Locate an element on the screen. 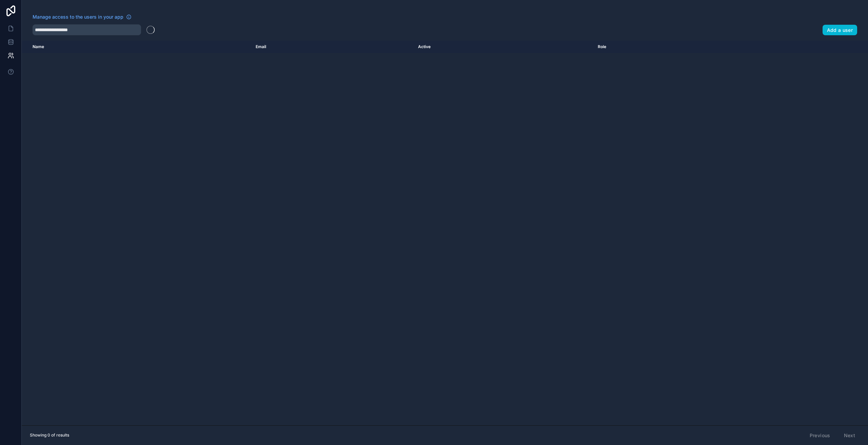 The width and height of the screenshot is (868, 445). button: Add a user is located at coordinates (840, 30).